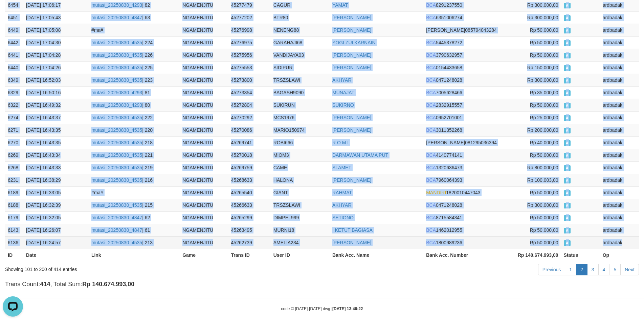 This screenshot has height=322, width=644. I want to click on a: SETIONO, so click(343, 218).